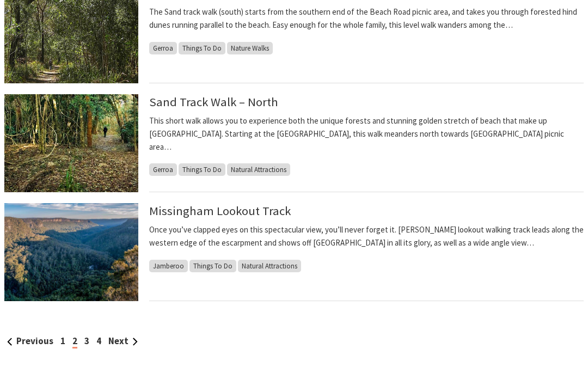 The height and width of the screenshot is (379, 588). What do you see at coordinates (250, 48) in the screenshot?
I see `span: Nature Walks` at bounding box center [250, 48].